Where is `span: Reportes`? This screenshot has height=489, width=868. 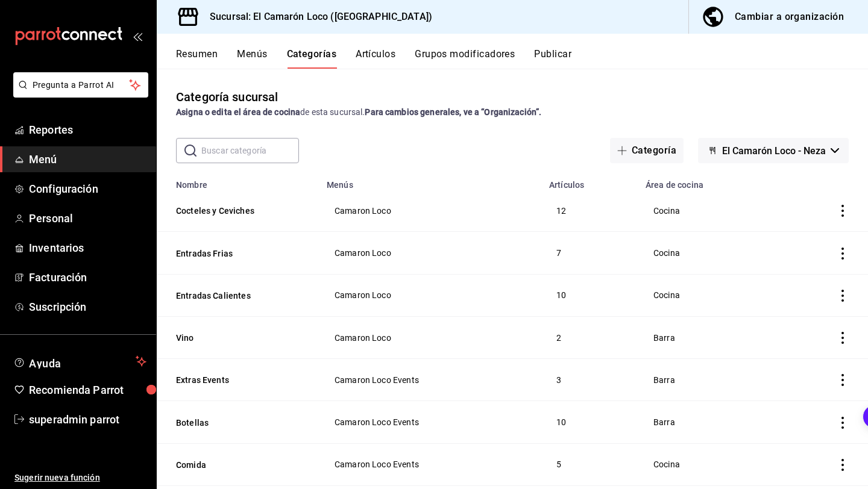 span: Reportes is located at coordinates (87, 129).